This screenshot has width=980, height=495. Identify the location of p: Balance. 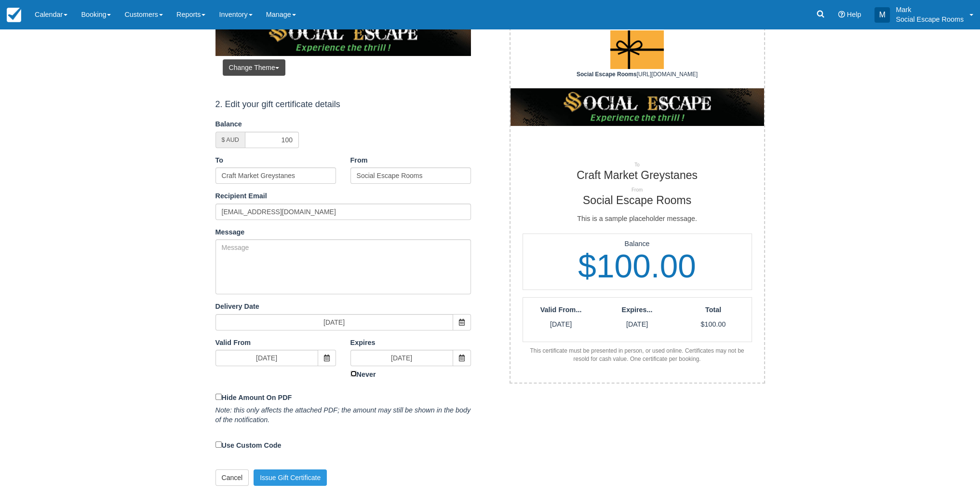
(637, 244).